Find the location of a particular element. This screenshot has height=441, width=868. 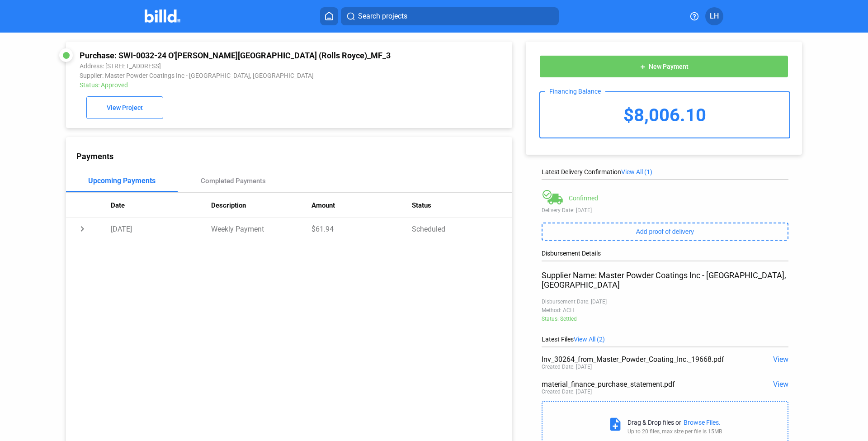

div: Inv_30264_from_Master_Powder_Coating_Inc._19668.pdf is located at coordinates (640, 359).